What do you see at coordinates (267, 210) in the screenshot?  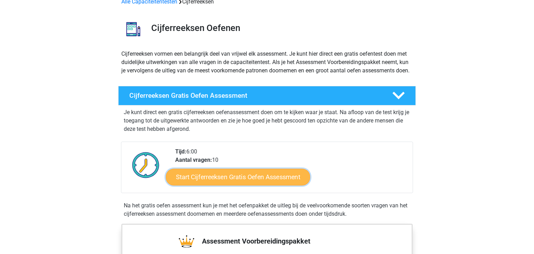 I see `div: Na het gratis oefen assessment kun je met het oefenpakket de uitleg bij de veelvoorkomende soorte...` at bounding box center [267, 210].